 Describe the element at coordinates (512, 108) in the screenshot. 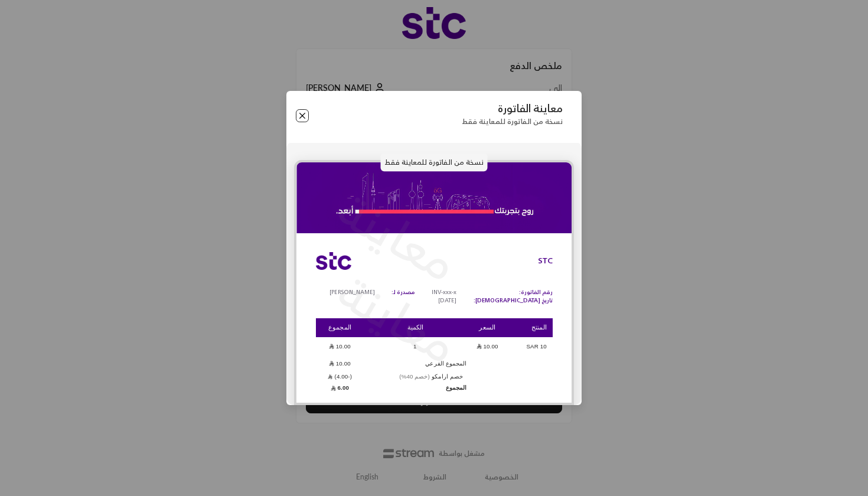

I see `p: معاينة الفاتورة` at that location.